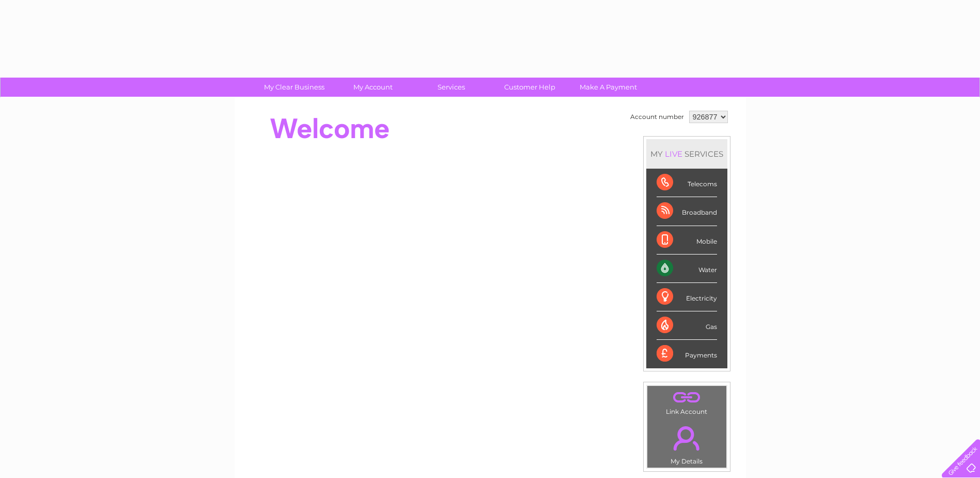 This screenshot has width=980, height=478. Describe the element at coordinates (687, 268) in the screenshot. I see `div: Water` at that location.